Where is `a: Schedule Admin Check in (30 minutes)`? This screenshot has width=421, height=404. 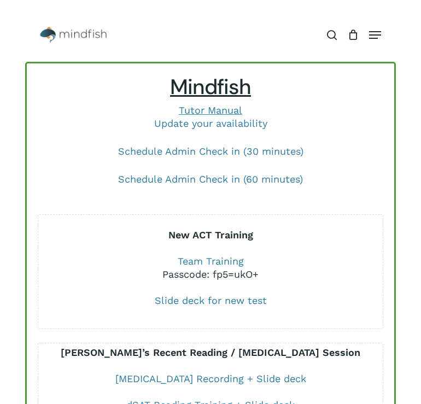
a: Schedule Admin Check in (30 minutes) is located at coordinates (210, 151).